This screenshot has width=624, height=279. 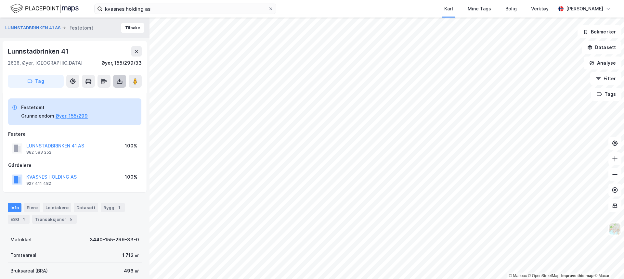 I want to click on div: Lunnstadbrinken 41, so click(x=39, y=51).